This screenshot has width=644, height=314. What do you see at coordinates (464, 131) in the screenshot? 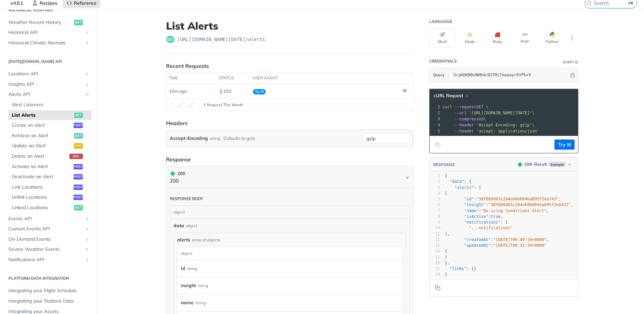
I see `span: --header` at bounding box center [464, 131].